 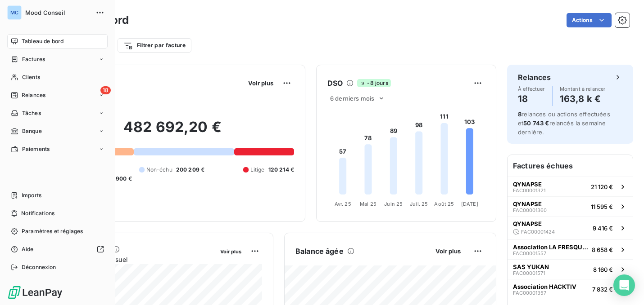 I want to click on img: Logo LeanPay, so click(x=36, y=293).